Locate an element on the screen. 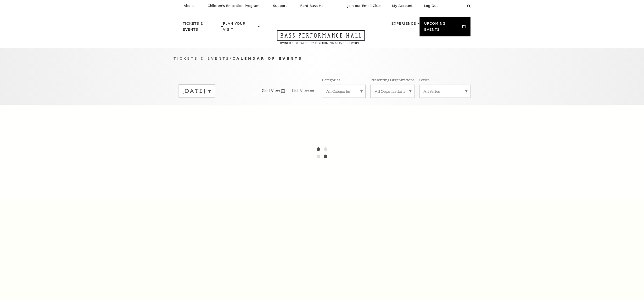 The image size is (644, 300). p: Upcoming Events is located at coordinates (443, 28).